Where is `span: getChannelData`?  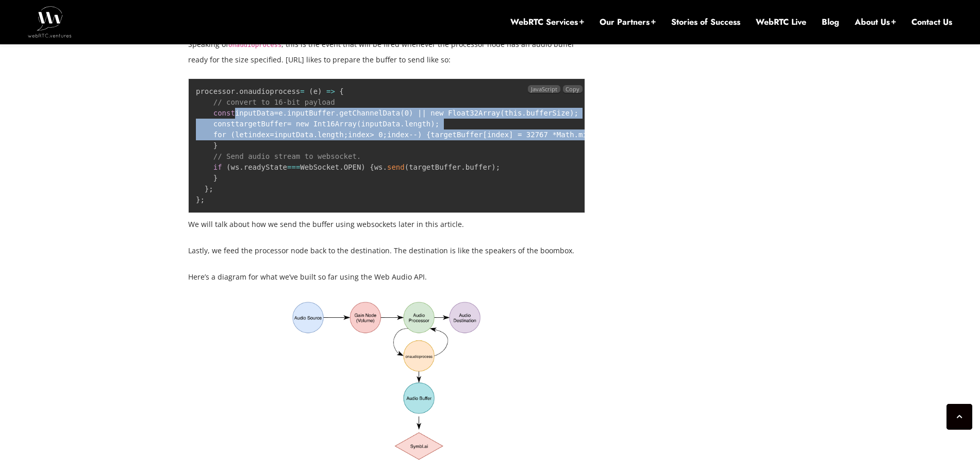 span: getChannelData is located at coordinates (369, 113).